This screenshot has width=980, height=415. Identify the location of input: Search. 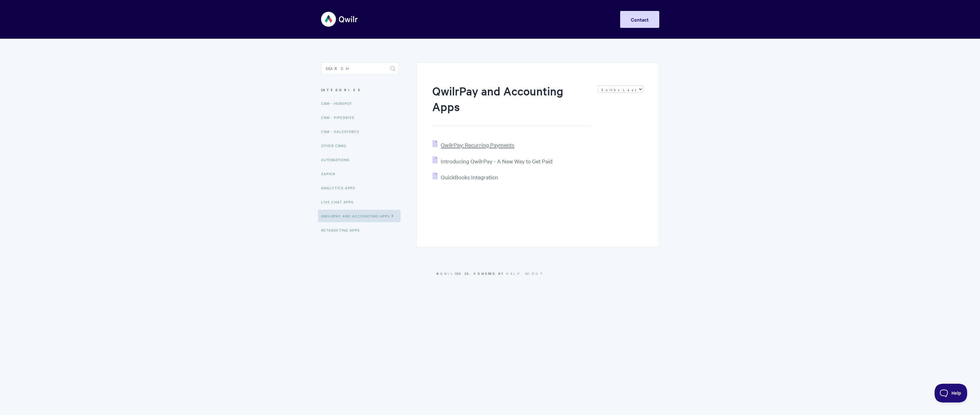
(360, 68).